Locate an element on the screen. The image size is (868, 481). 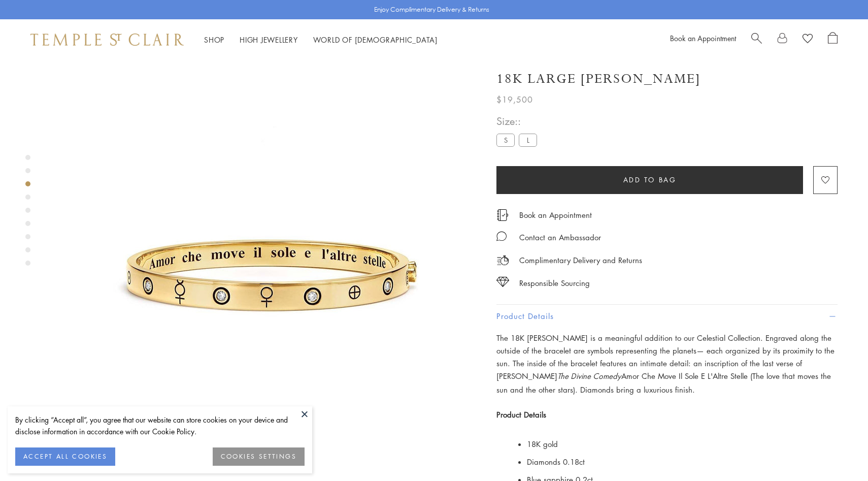
span: Add to bag is located at coordinates (650, 180).